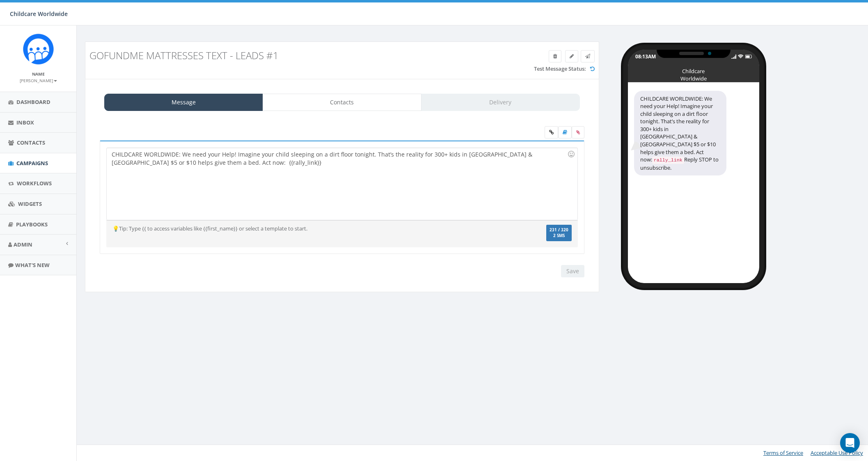  I want to click on span: Widgets, so click(30, 204).